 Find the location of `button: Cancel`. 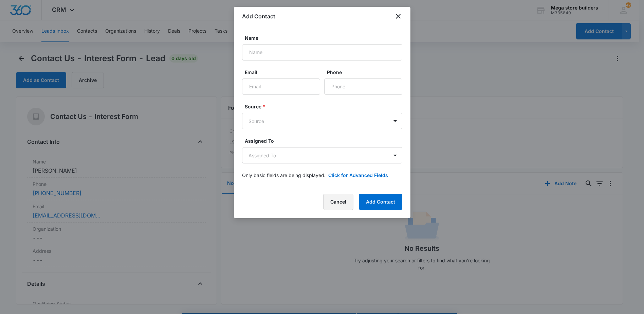

button: Cancel is located at coordinates (338, 202).